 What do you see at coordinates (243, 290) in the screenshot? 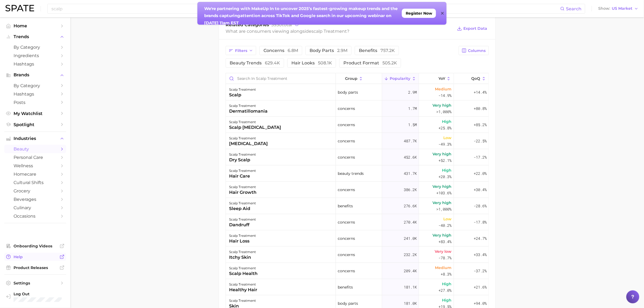
I see `div: healthy hair` at bounding box center [243, 290].